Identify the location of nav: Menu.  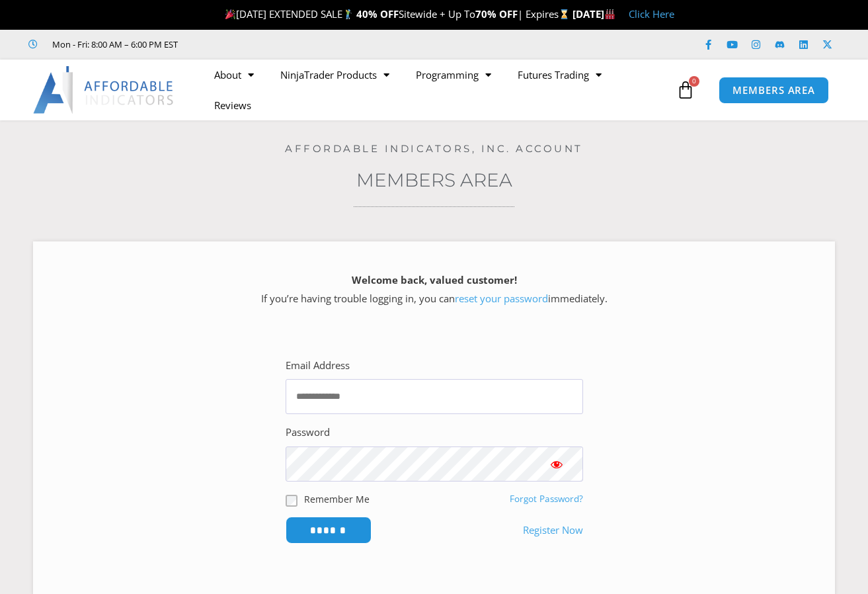
(437, 90).